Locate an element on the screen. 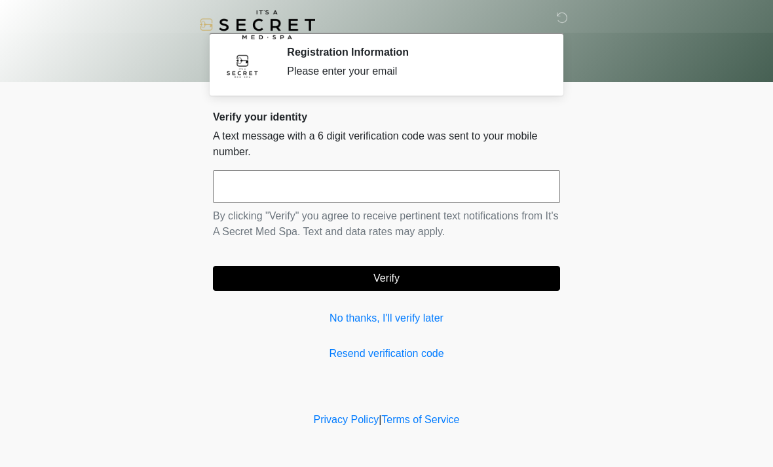 The image size is (773, 467). h2: Verify your identity is located at coordinates (386, 117).